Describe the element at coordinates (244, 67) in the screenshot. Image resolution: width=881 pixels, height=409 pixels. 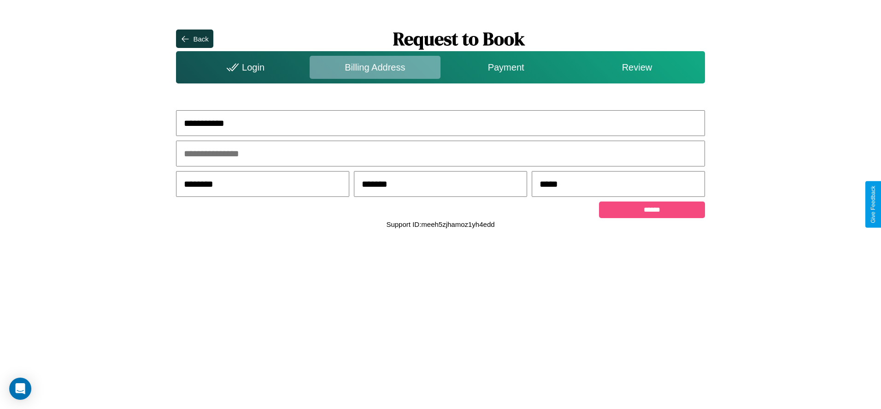
I see `div: Login` at that location.